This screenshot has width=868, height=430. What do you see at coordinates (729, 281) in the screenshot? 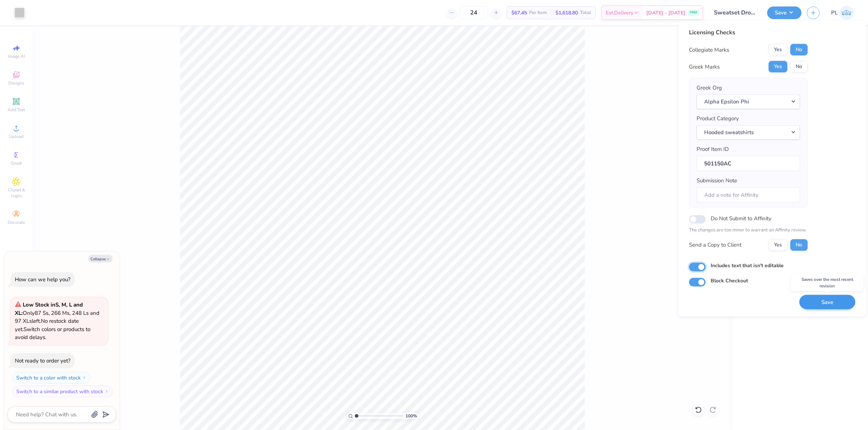
I see `label: Block Checkout` at bounding box center [729, 281].